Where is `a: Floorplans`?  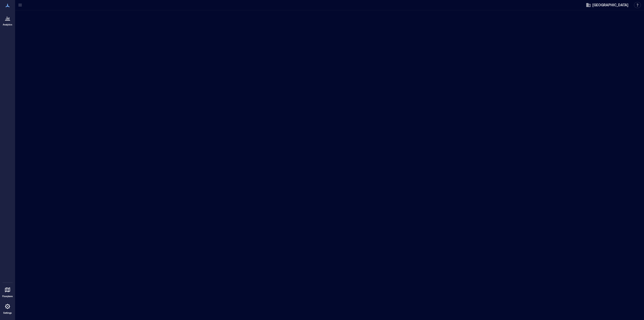
a: Floorplans is located at coordinates (8, 291).